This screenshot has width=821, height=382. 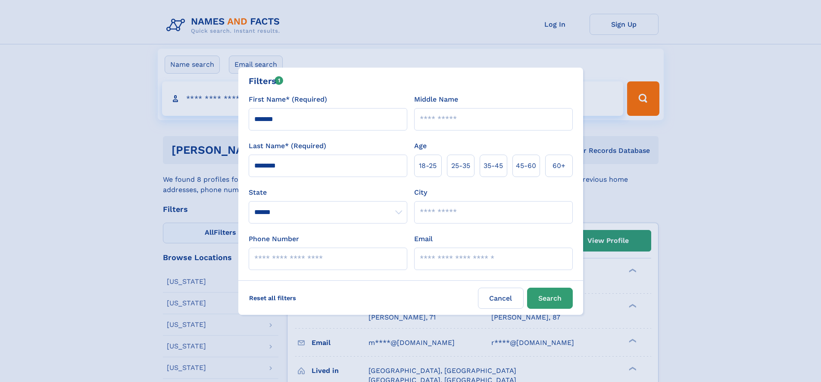 I want to click on label: Email, so click(x=423, y=239).